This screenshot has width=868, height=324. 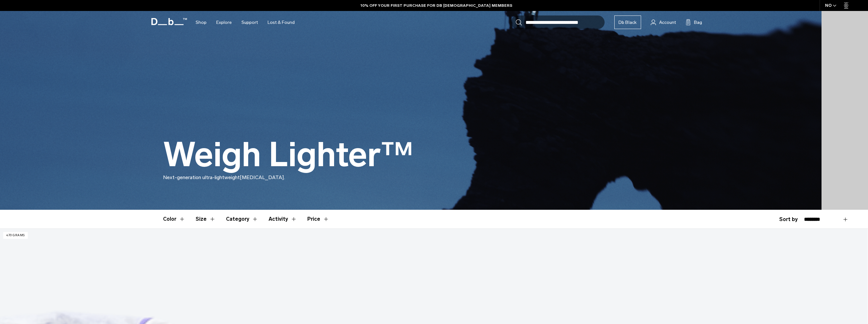 I want to click on a: Explore, so click(x=224, y=22).